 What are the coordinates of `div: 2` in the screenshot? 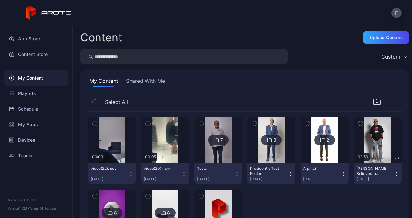 It's located at (328, 140).